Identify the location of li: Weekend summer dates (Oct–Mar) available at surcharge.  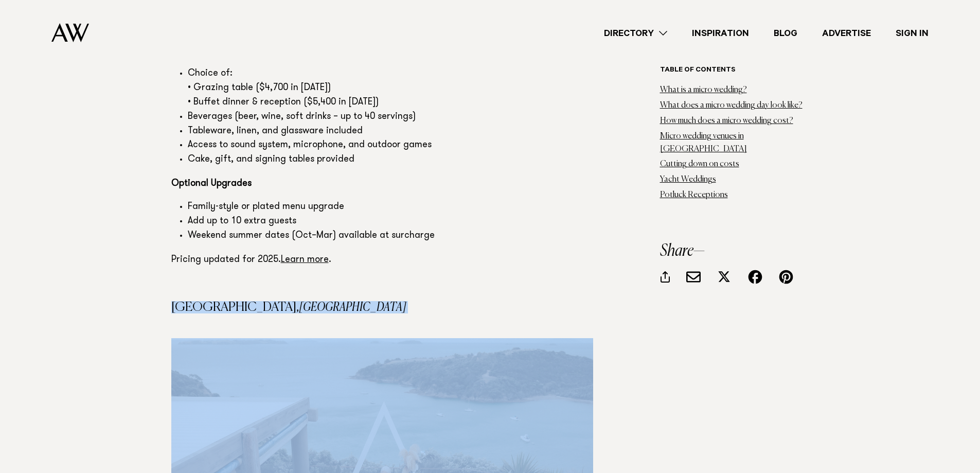
(390, 236).